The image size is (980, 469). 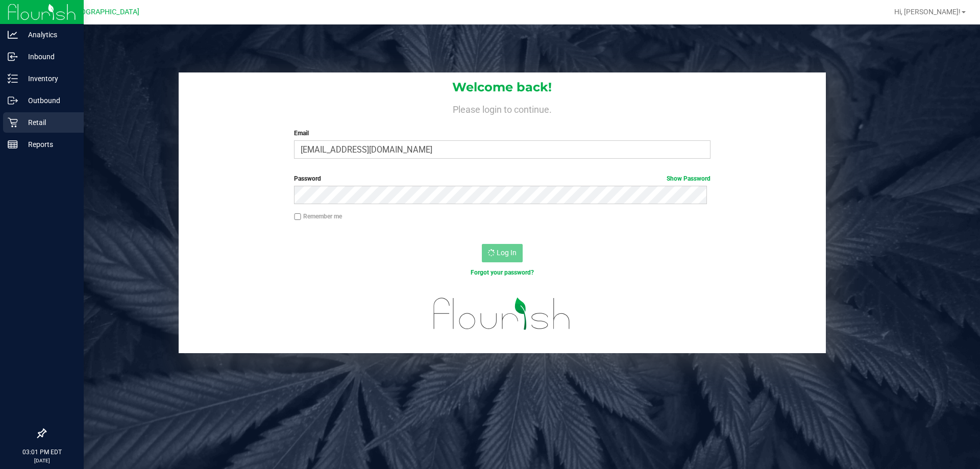 What do you see at coordinates (49, 100) in the screenshot?
I see `p: Outbound` at bounding box center [49, 100].